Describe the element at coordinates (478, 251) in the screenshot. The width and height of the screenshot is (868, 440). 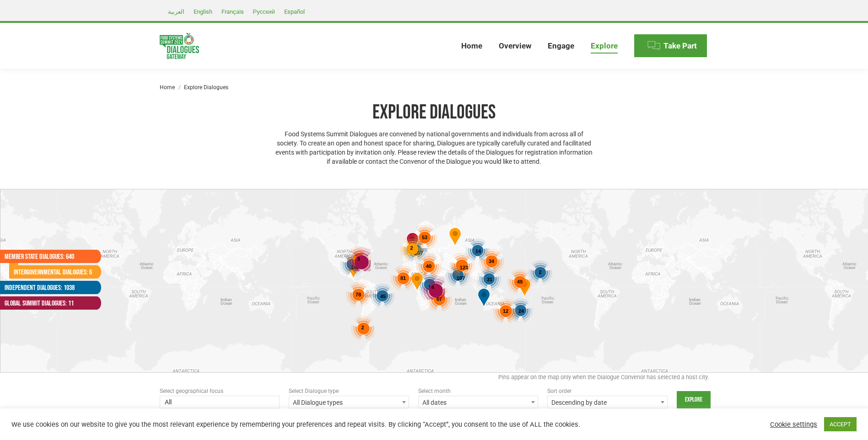
I see `span: 14` at that location.